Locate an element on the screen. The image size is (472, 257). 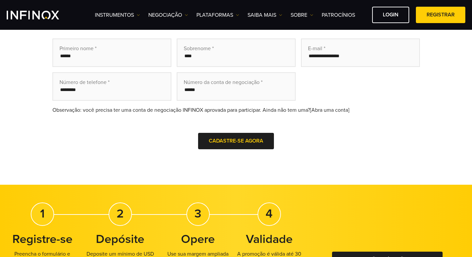
strong: Registre-se is located at coordinates (42, 239).